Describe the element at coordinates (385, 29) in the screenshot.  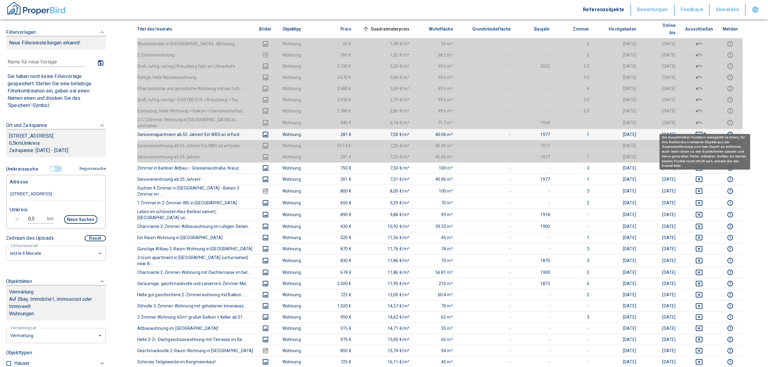
I see `span: Quadratmeterpreis` at that location.